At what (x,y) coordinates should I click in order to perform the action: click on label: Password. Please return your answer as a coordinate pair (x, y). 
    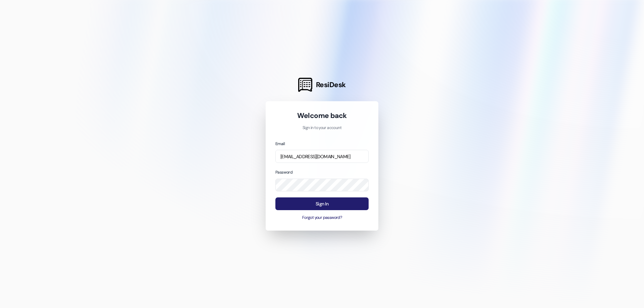
    Looking at the image, I should click on (284, 172).